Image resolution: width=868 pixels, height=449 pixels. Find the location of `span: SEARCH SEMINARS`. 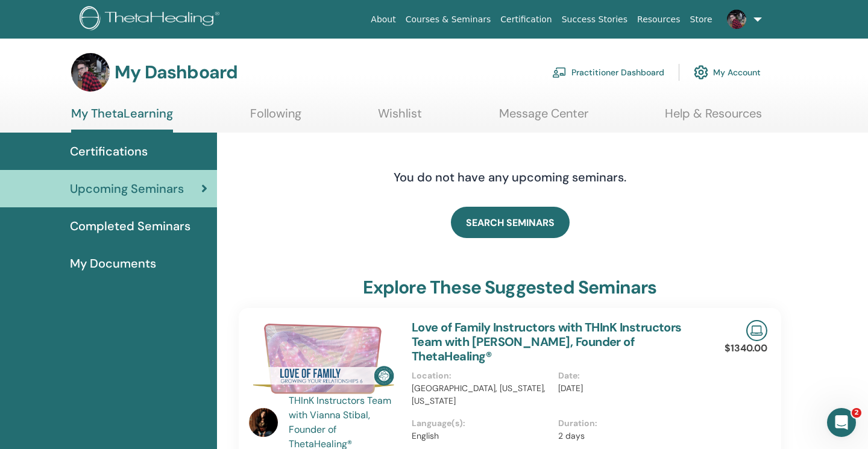

span: SEARCH SEMINARS is located at coordinates (510, 222).